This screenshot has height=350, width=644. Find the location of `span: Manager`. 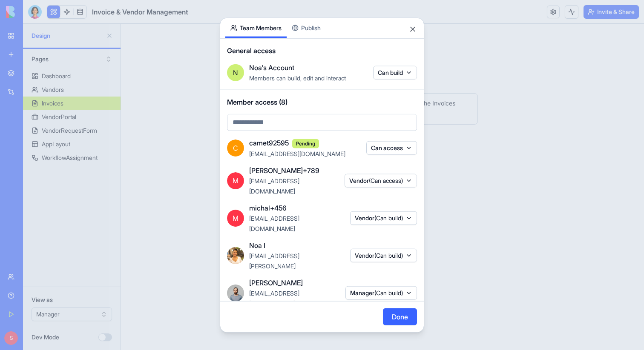

span: Manager is located at coordinates (377, 293).